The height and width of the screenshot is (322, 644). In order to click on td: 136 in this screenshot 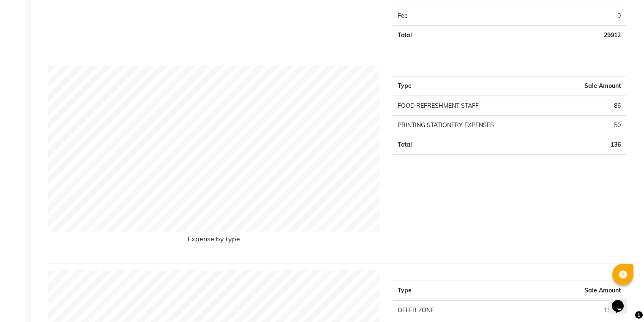, I will do `click(590, 145)`.